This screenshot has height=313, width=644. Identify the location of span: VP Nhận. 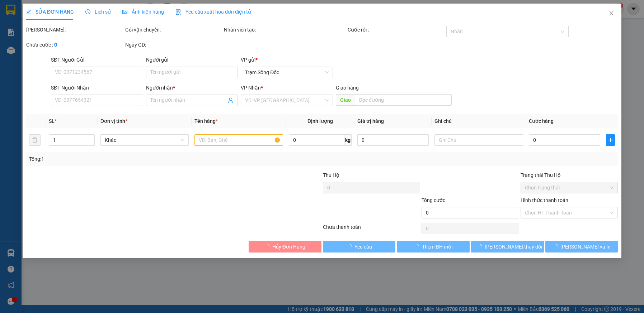
(251, 88).